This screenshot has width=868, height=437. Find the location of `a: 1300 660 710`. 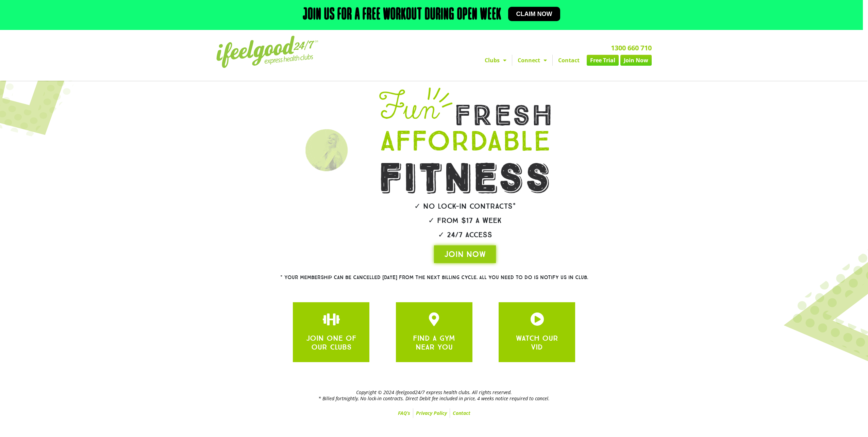

a: 1300 660 710 is located at coordinates (631, 47).